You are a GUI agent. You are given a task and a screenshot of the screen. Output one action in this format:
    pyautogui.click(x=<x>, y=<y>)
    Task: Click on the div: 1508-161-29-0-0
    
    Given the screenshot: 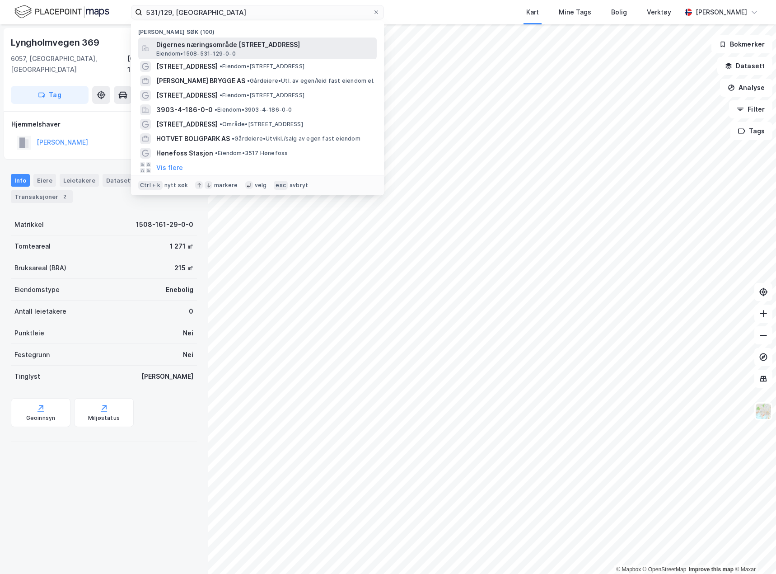 What is the action you would take?
    pyautogui.click(x=164, y=224)
    